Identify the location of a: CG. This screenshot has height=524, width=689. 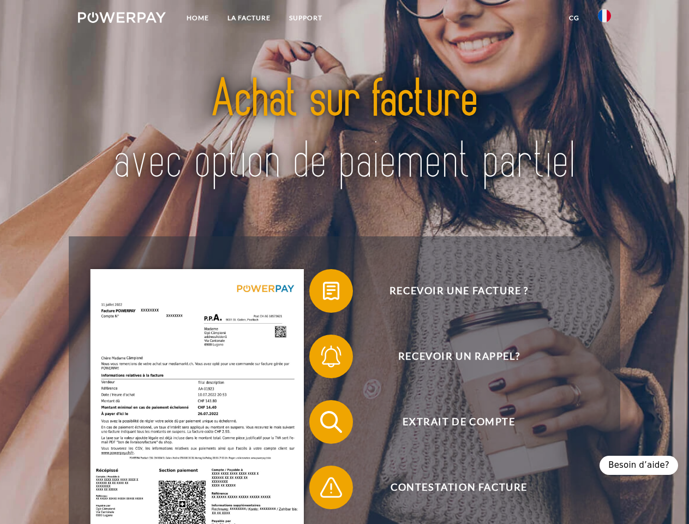
(574, 18).